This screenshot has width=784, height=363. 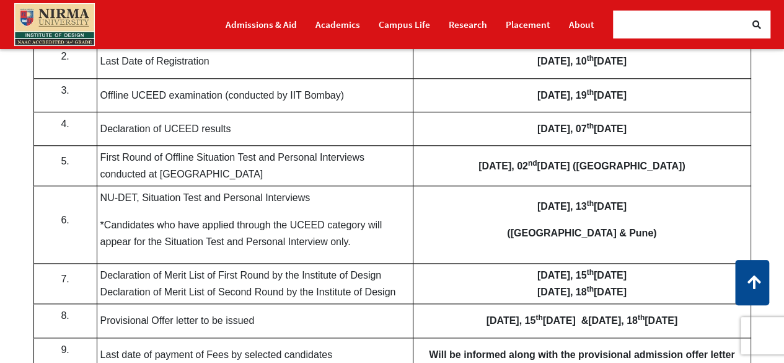 What do you see at coordinates (65, 219) in the screenshot?
I see `p: 6.` at bounding box center [65, 219].